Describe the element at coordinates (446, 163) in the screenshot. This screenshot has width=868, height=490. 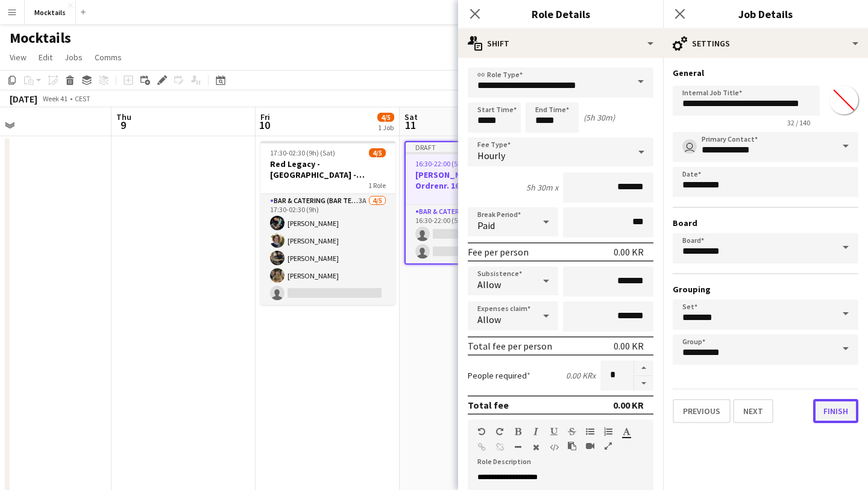
I see `span: 16:30-22:00 (5h30m)` at that location.